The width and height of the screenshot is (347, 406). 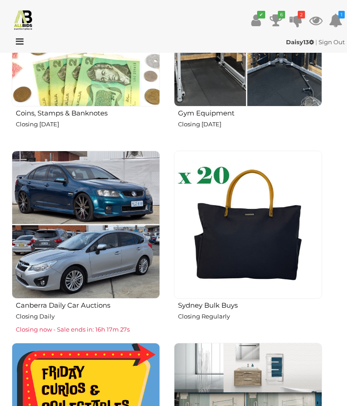 What do you see at coordinates (248, 243) in the screenshot?
I see `a: Sydney Bulk Buys Closing Regularly` at bounding box center [248, 243].